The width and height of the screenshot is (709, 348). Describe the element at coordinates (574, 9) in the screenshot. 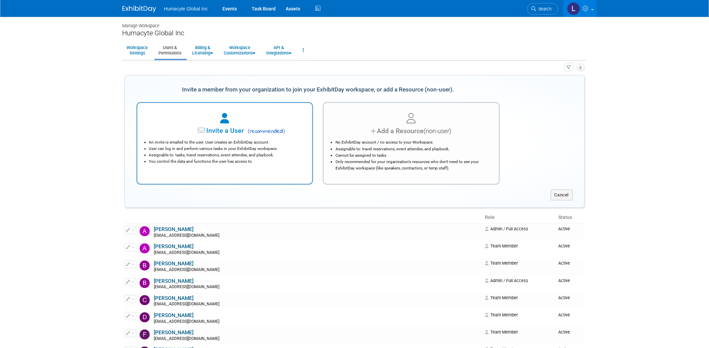

I see `img: Linda Hamilton` at that location.